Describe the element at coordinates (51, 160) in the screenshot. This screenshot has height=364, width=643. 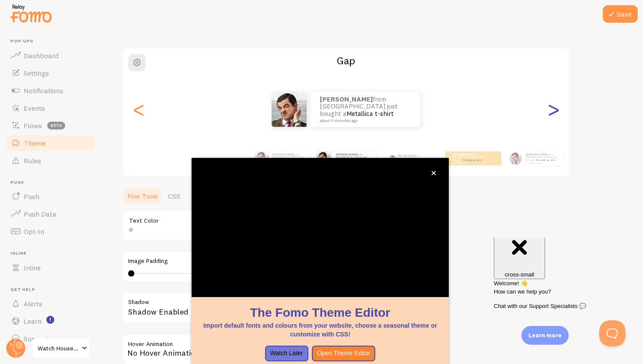
I see `a: Rules` at that location.